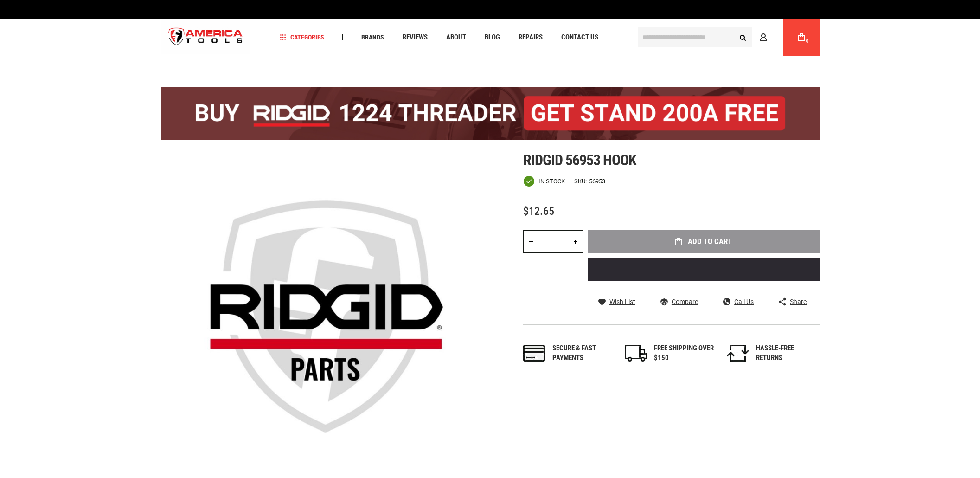 This screenshot has height=478, width=980. What do you see at coordinates (372, 37) in the screenshot?
I see `span: Brands` at bounding box center [372, 37].